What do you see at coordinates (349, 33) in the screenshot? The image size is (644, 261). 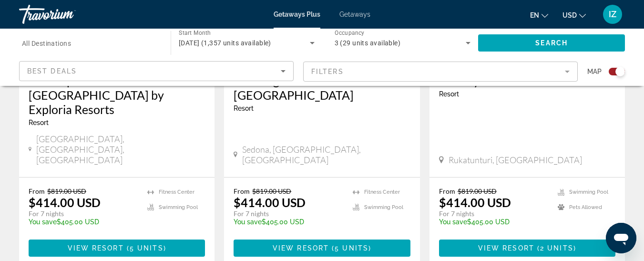 I see `span: Occupancy` at bounding box center [349, 33].